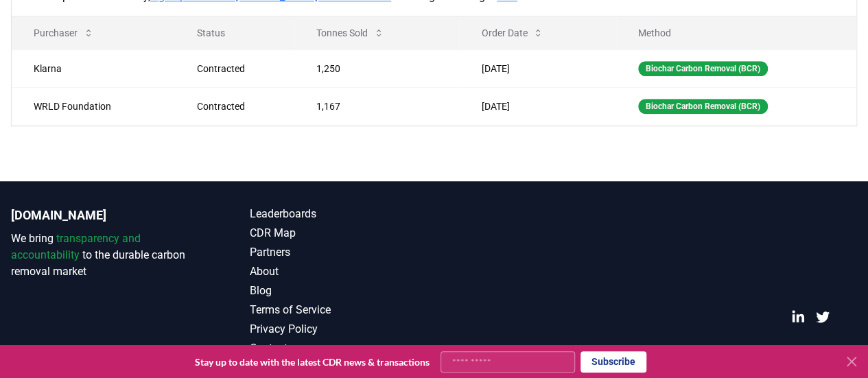 This screenshot has width=868, height=378. Describe the element at coordinates (342, 291) in the screenshot. I see `a: Blog` at that location.